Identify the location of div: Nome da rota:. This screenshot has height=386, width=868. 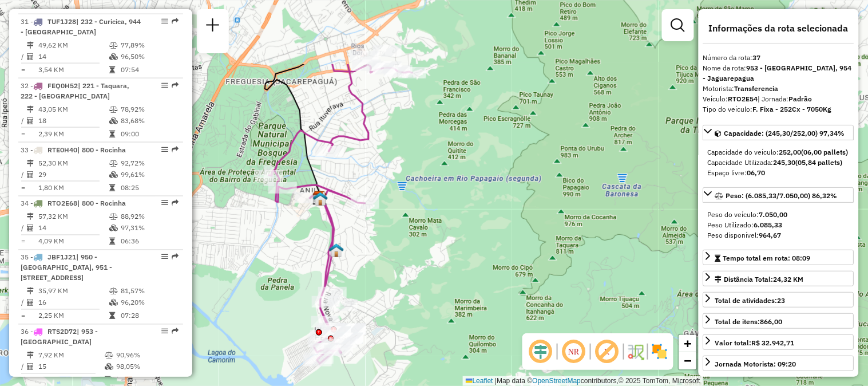
(779, 73).